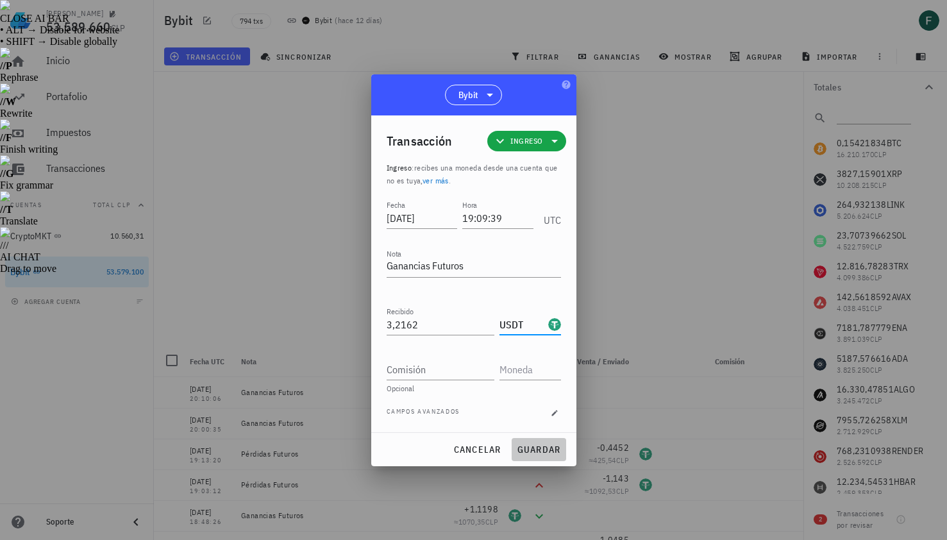  What do you see at coordinates (423, 413) in the screenshot?
I see `span: Campos avanzados` at bounding box center [423, 413].